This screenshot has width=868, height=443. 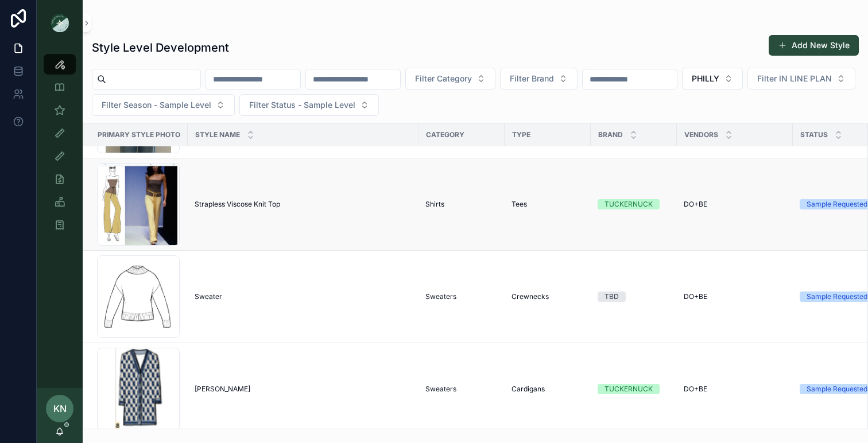 What do you see at coordinates (237, 204) in the screenshot?
I see `span: Strapless Viscose Knit Top` at bounding box center [237, 204].